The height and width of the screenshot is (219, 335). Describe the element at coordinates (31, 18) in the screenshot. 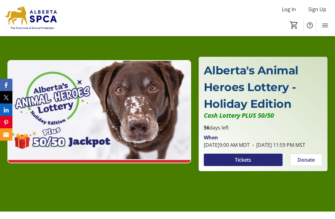

I see `img: Alberta SPCA's Logo` at that location.